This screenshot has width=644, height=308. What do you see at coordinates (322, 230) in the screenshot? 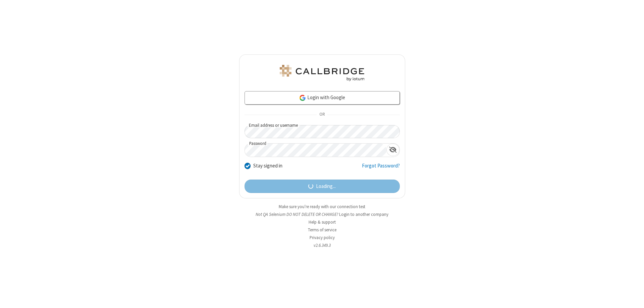
I see `a: Terms of service` at bounding box center [322, 230].